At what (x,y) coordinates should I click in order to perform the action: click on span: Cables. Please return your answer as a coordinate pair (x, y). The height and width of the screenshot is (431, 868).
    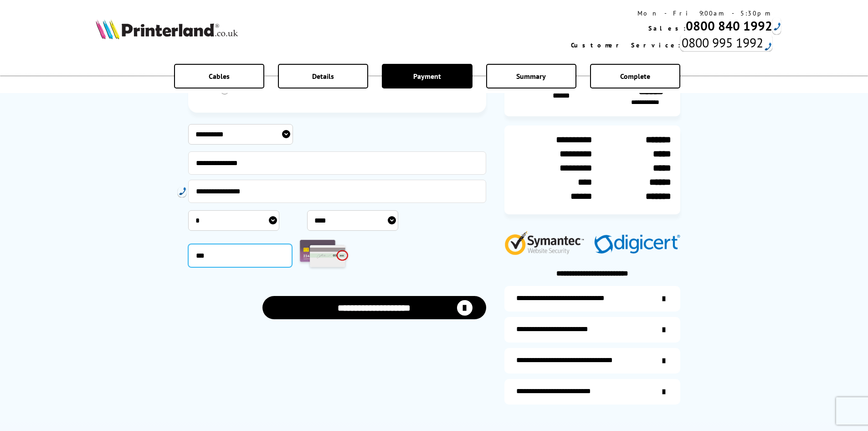
    Looking at the image, I should click on (219, 76).